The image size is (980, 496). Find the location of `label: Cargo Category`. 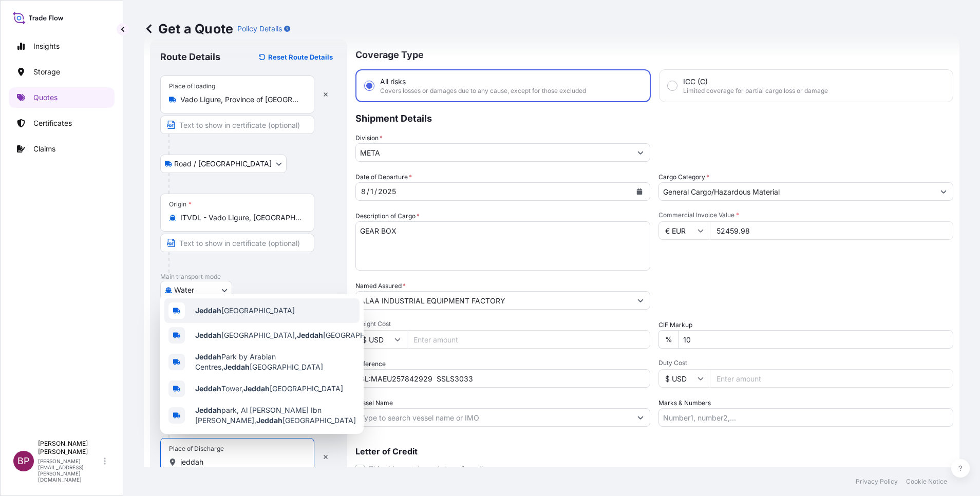

label: Cargo Category is located at coordinates (683, 177).